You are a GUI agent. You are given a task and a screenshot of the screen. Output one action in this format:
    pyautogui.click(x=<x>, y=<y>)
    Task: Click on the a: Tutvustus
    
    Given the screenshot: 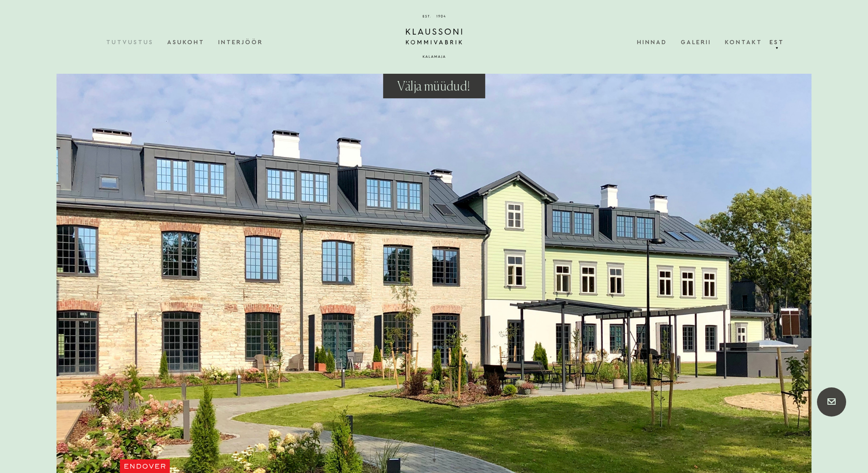 What is the action you would take?
    pyautogui.click(x=137, y=42)
    